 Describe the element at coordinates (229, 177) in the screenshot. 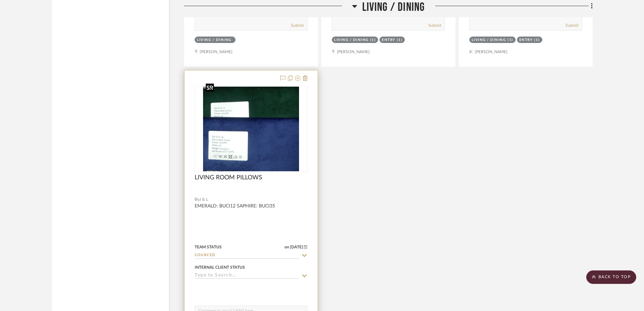

I see `span: LIVING ROOM PILLOWS` at that location.